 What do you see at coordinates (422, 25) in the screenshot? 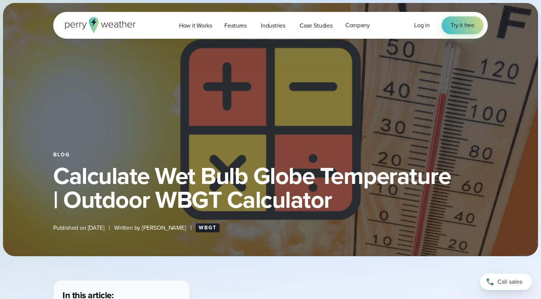
I see `span: Log in` at bounding box center [422, 25].